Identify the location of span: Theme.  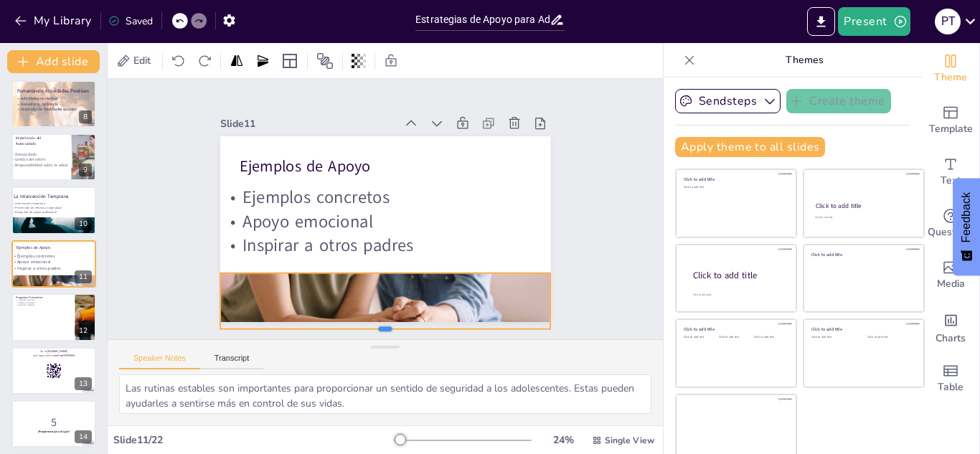
(951, 77).